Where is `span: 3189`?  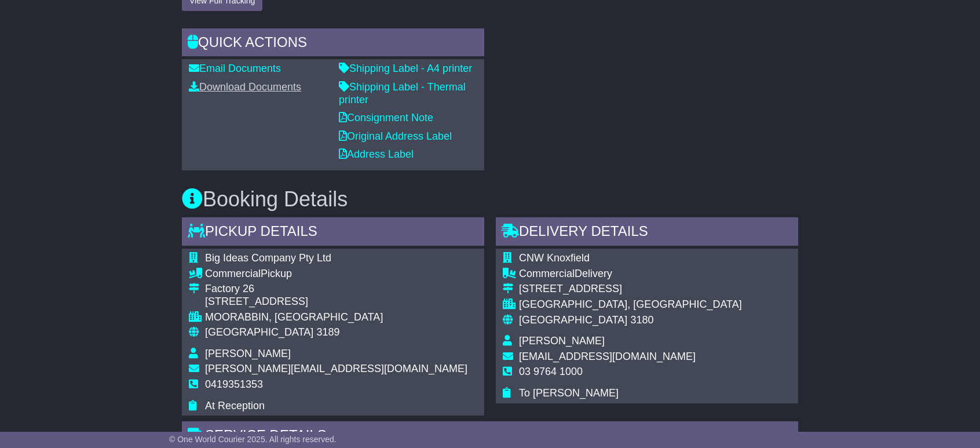 span: 3189 is located at coordinates (328, 332).